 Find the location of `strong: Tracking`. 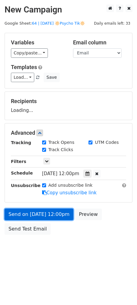

strong: Tracking is located at coordinates (21, 143).